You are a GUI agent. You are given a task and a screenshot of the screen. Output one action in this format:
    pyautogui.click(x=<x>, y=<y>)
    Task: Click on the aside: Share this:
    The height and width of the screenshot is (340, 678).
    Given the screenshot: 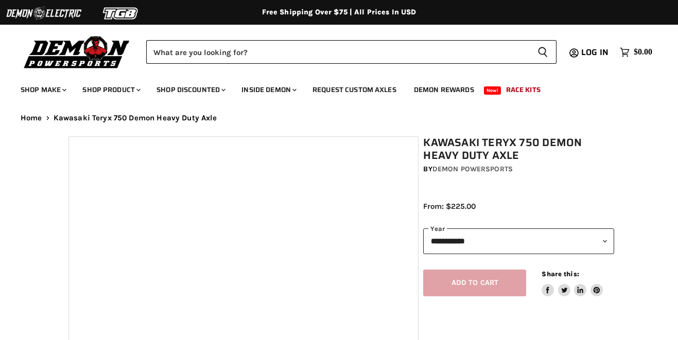 What is the action you would take?
    pyautogui.click(x=572, y=283)
    